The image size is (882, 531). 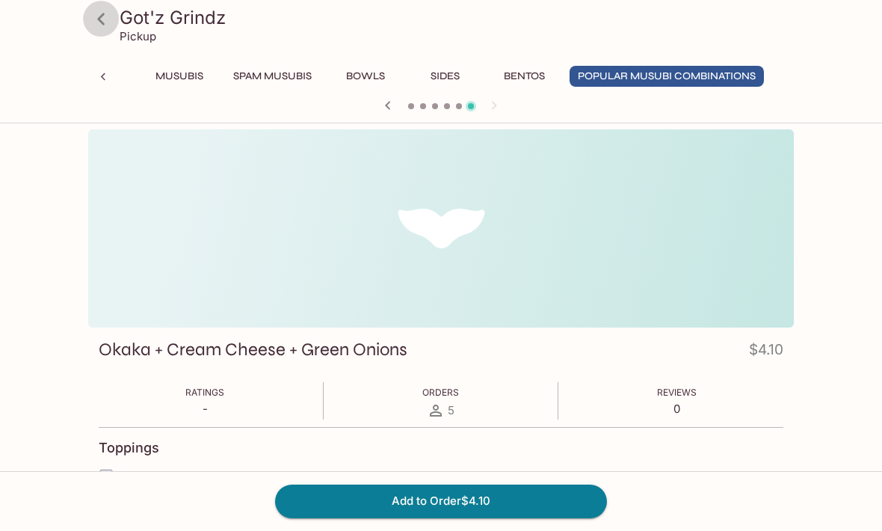 I want to click on span: Ratings, so click(x=205, y=392).